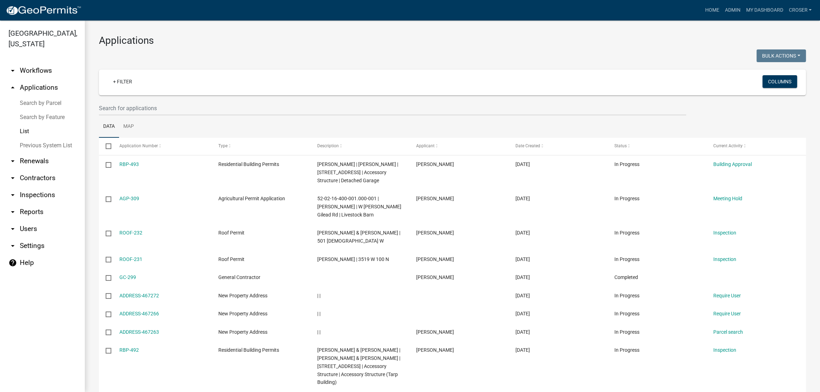 The height and width of the screenshot is (392, 820). What do you see at coordinates (123, 82) in the screenshot?
I see `a: + Filter` at bounding box center [123, 82].